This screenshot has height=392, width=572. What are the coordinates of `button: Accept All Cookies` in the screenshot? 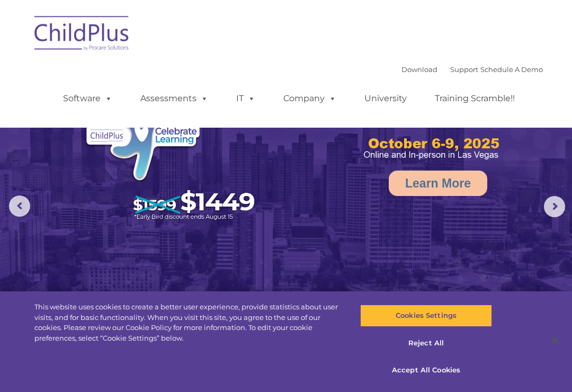 It's located at (426, 370).